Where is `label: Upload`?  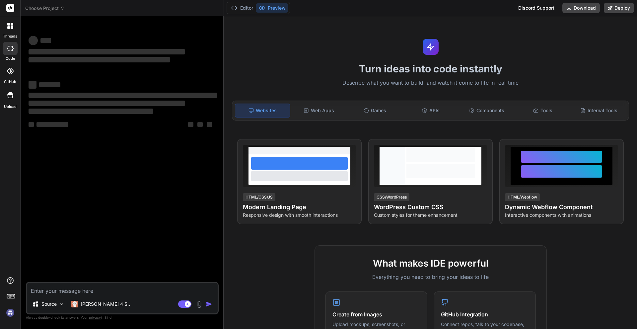 label: Upload is located at coordinates (10, 107).